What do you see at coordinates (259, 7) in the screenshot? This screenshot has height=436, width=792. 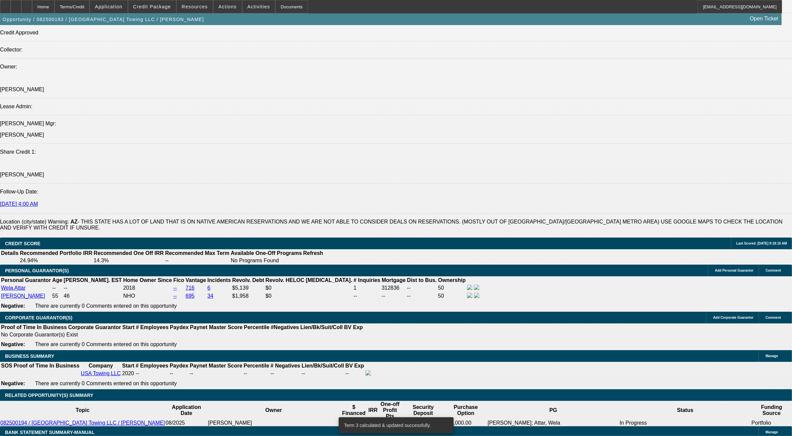 I see `span: Activities` at bounding box center [259, 7].